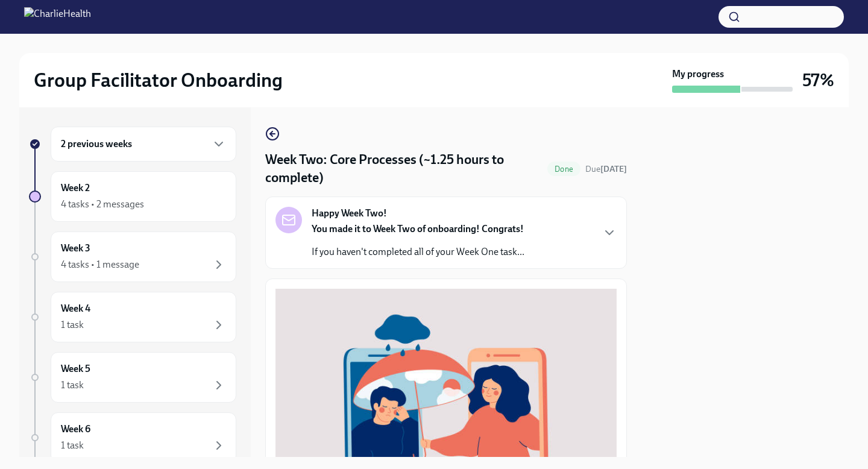 This screenshot has height=469, width=868. I want to click on strong: You made it to Week Two of onboarding! Congrats!, so click(418, 229).